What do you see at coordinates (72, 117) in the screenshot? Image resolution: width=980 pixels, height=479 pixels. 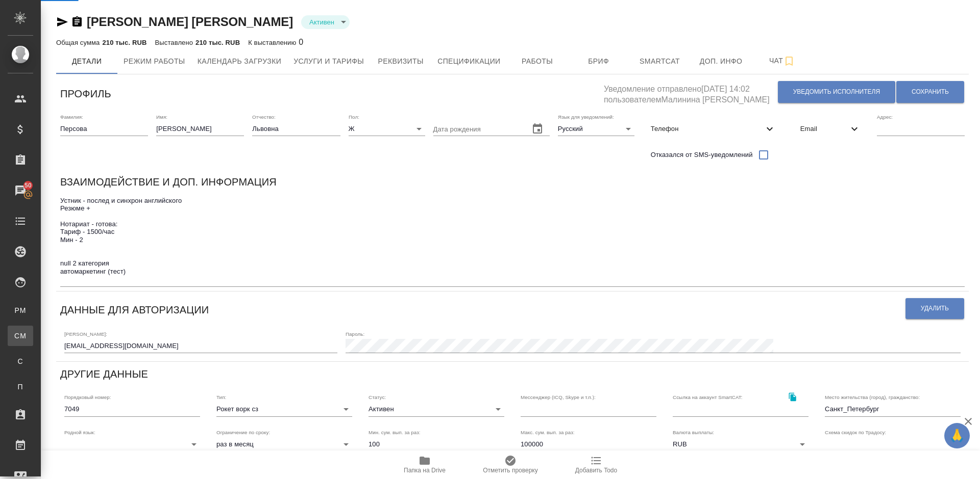 I see `label: Фамилия:` at bounding box center [72, 117].